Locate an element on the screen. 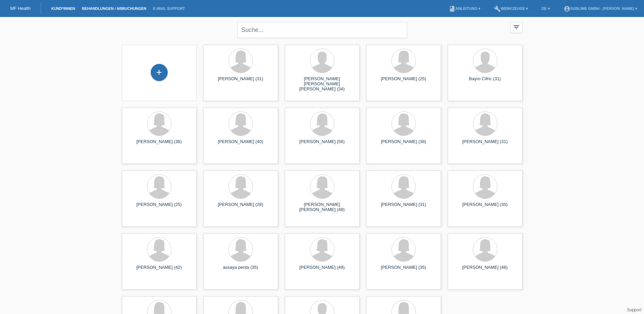  i: filter_list is located at coordinates (517, 27).